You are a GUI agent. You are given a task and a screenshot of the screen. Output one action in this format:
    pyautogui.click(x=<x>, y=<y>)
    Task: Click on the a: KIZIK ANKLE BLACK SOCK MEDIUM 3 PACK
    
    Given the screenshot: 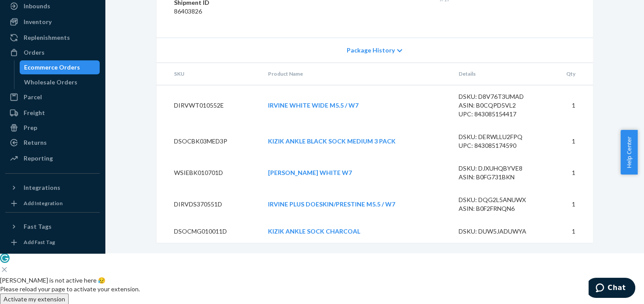 What is the action you would take?
    pyautogui.click(x=332, y=141)
    